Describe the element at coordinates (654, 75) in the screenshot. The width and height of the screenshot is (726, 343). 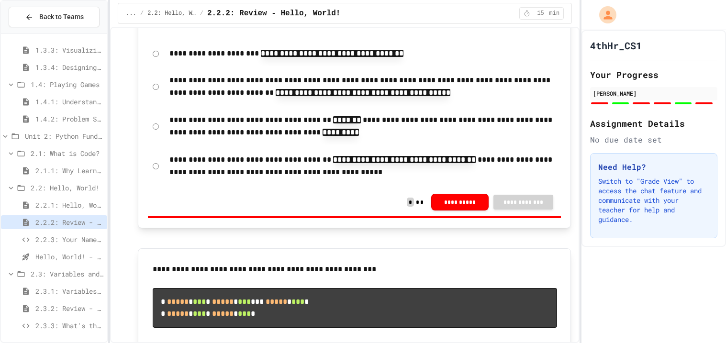
I see `h2: Your Progress` at that location.